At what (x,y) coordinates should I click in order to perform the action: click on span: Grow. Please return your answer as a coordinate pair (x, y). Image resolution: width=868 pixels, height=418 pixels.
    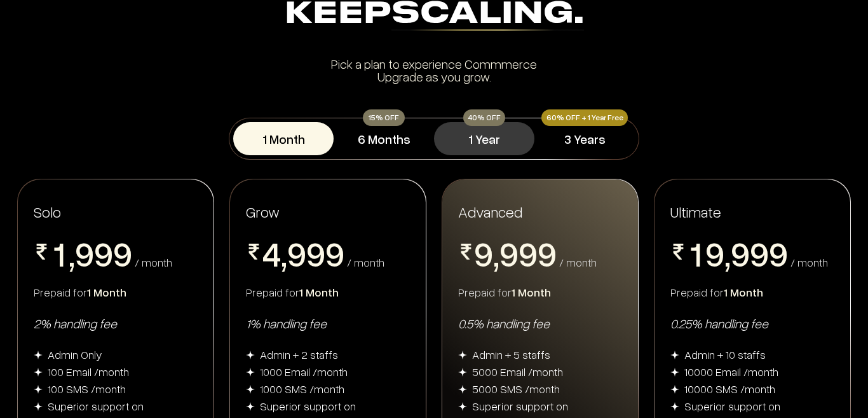
    Looking at the image, I should click on (263, 211).